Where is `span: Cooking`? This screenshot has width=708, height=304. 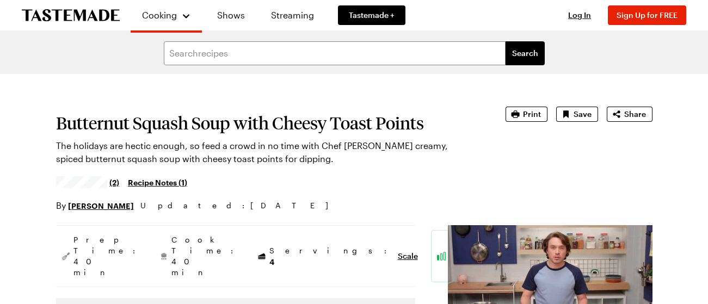
span: Cooking is located at coordinates (160, 15).